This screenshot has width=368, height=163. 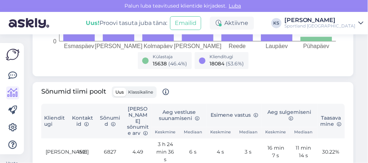 I want to click on tspan: Laupäev, so click(x=276, y=46).